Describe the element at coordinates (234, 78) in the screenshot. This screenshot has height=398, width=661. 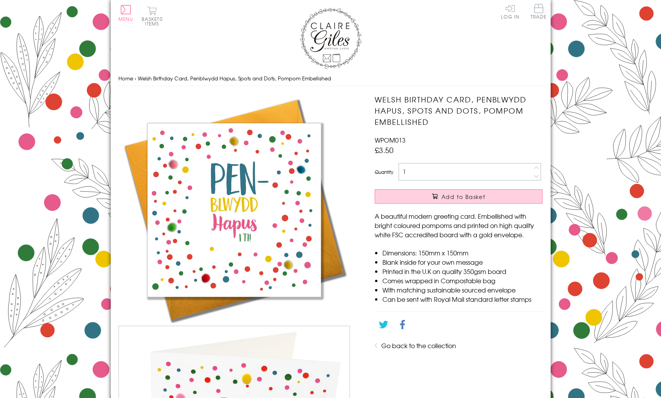
I see `span: Welsh Birthday Card, Penblwydd Hapus, Spots and Dots, Pompom Embellished` at that location.